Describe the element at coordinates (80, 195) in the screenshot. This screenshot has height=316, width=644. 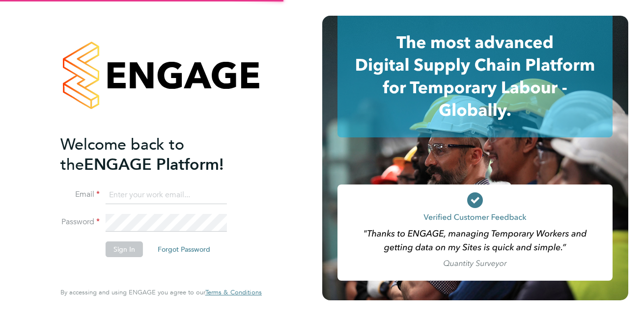
I see `label: Email` at that location.